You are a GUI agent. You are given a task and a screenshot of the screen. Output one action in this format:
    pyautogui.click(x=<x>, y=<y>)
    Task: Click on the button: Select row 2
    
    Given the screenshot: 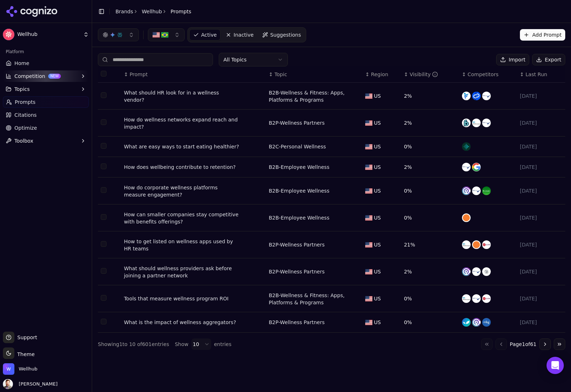 What is the action you would take?
    pyautogui.click(x=104, y=122)
    